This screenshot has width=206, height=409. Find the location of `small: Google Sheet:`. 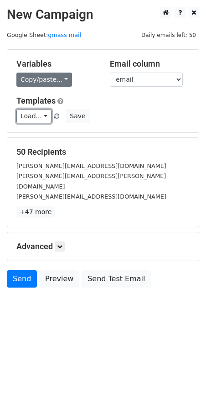

small: Google Sheet: is located at coordinates (44, 35).